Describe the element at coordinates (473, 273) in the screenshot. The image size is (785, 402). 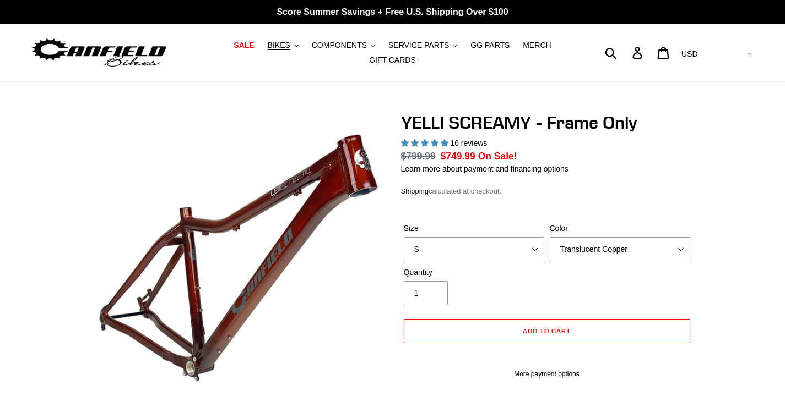
I see `label: Quantity` at that location.